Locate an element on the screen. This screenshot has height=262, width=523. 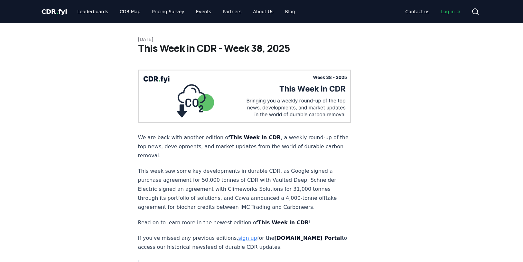
p: If you've missed any previous editions, for the to access our historical newsfeed of durable CDR ... is located at coordinates (245, 243).